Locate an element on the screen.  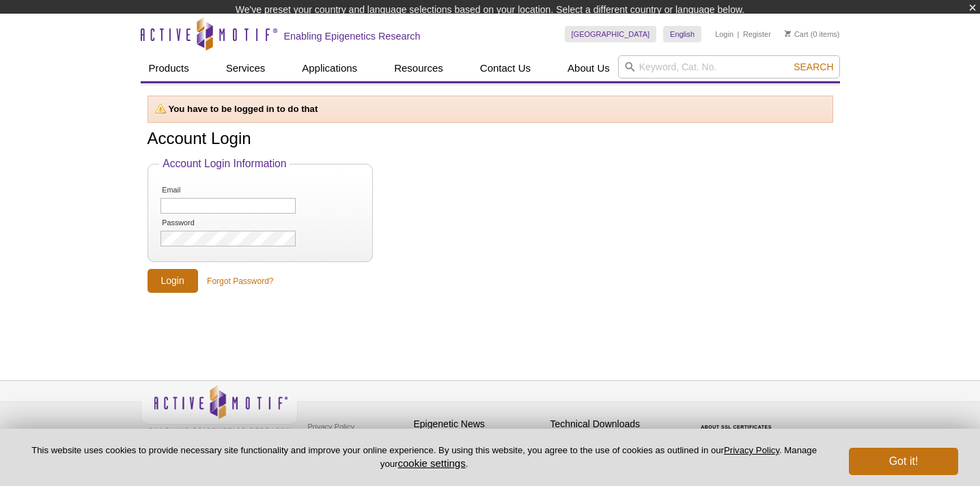
button: cookie settings is located at coordinates (431, 463).